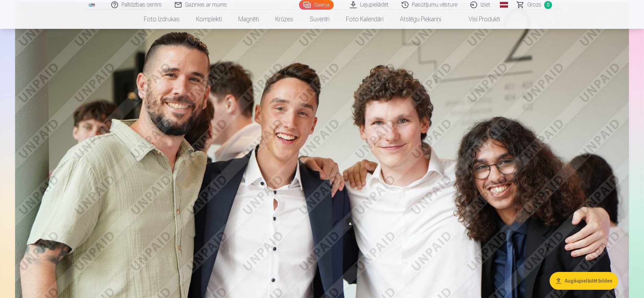 Image resolution: width=644 pixels, height=298 pixels. Describe the element at coordinates (420, 19) in the screenshot. I see `a: Atslēgu piekariņi` at that location.